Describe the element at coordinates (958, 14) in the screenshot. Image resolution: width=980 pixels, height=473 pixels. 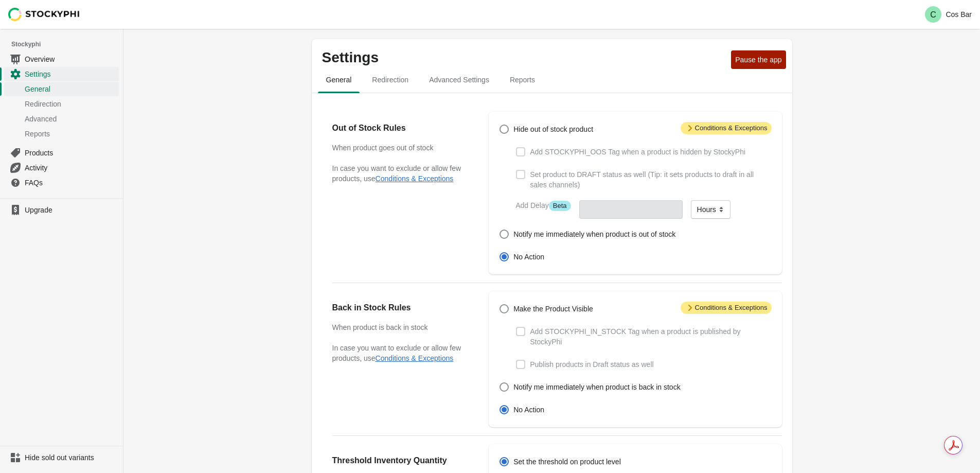
I see `p: Cos Bar` at that location.